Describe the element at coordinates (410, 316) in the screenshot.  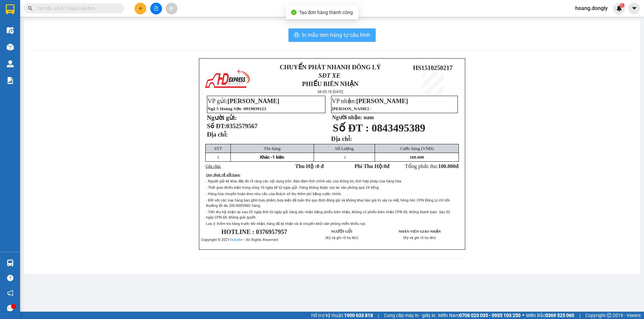
I see `span: Cung cấp máy in - giấy in:` at that location.